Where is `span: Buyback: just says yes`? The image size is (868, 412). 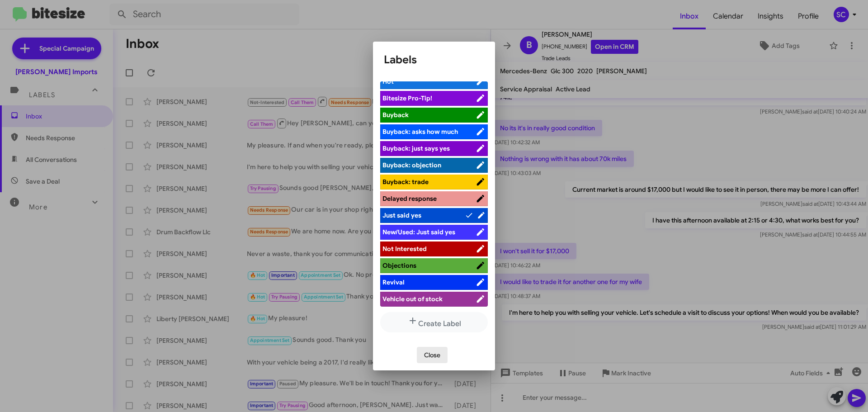
span: Buyback: just says yes is located at coordinates (416, 148).